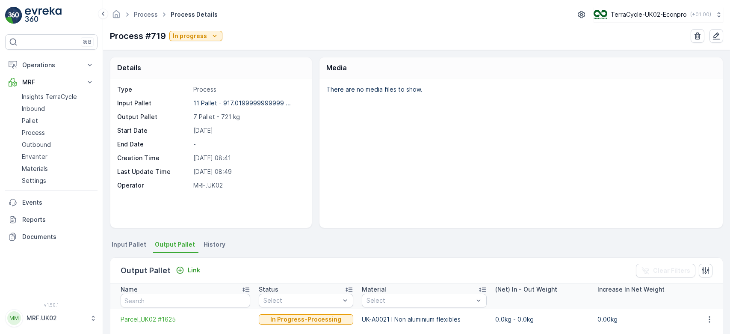  I want to click on a: Outbound, so click(58, 145).